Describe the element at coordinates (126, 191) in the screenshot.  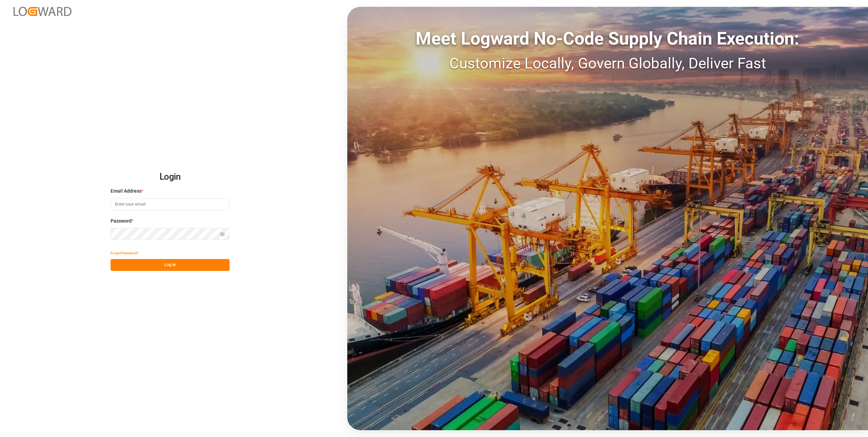
I see `span: Email Address` at that location.